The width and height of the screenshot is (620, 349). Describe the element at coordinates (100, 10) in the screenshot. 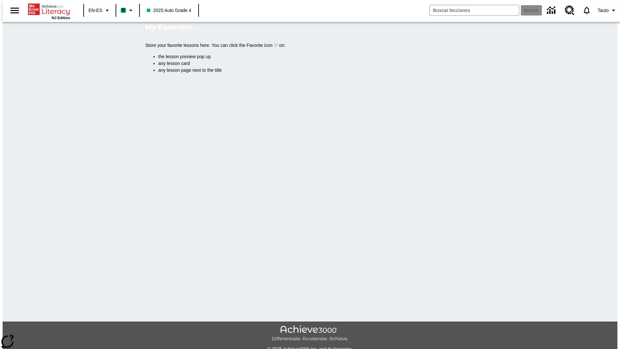

I see `button: Language: EN-ES, Selecciona un idioma` at that location.